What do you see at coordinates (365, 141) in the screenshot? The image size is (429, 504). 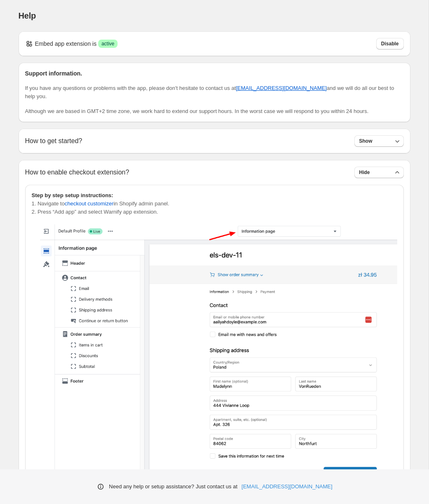 I see `span: Show` at bounding box center [365, 141].